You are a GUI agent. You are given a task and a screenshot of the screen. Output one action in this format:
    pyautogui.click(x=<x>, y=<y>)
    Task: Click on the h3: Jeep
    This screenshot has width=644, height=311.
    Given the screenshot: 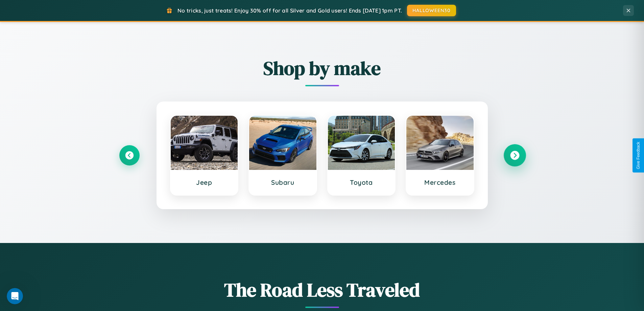 What is the action you would take?
    pyautogui.click(x=204, y=182)
    